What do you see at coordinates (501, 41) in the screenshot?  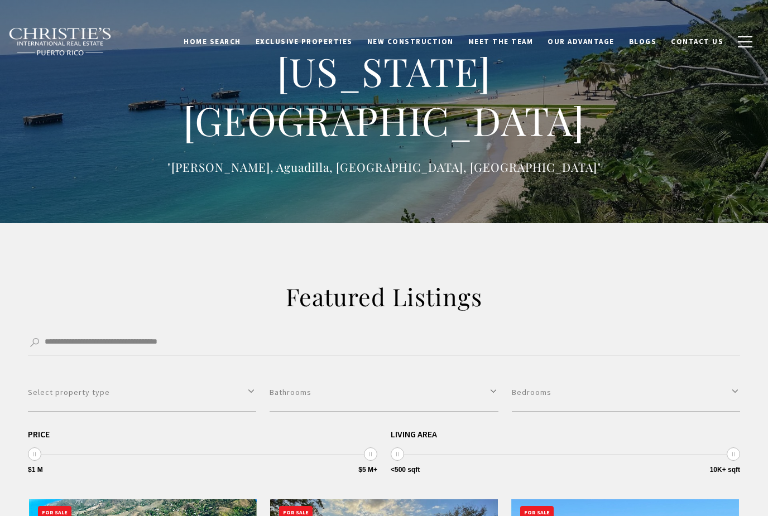 I see `a: Meet the Team` at bounding box center [501, 41].